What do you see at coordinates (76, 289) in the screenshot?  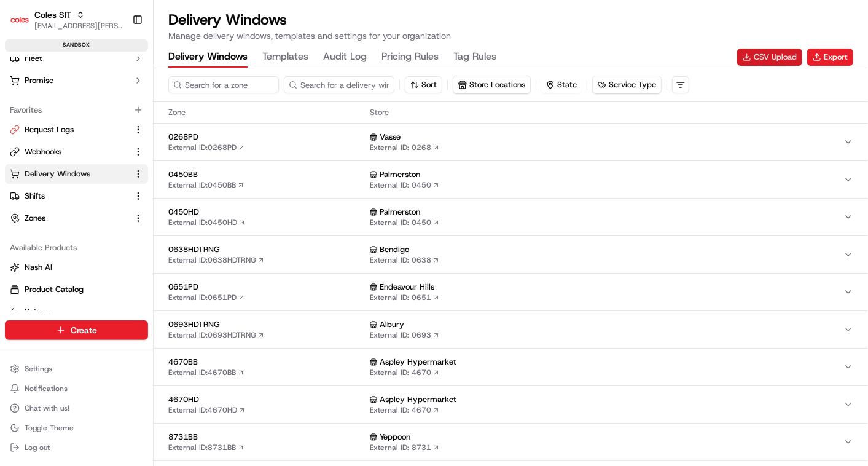 I see `button: Product Catalog` at bounding box center [76, 289].